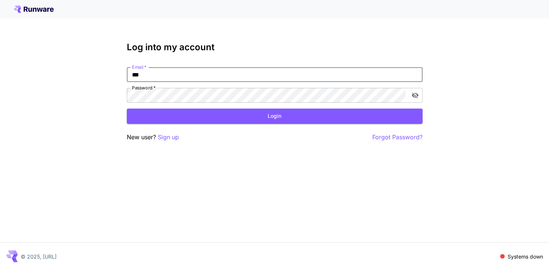 This screenshot has height=270, width=549. What do you see at coordinates (397, 137) in the screenshot?
I see `button: Forgot Password?` at bounding box center [397, 137].